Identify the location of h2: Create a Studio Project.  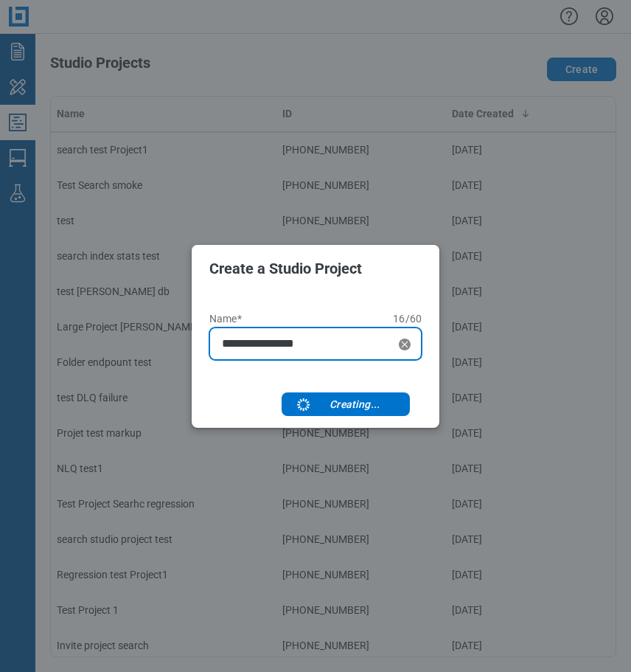
(316, 268).